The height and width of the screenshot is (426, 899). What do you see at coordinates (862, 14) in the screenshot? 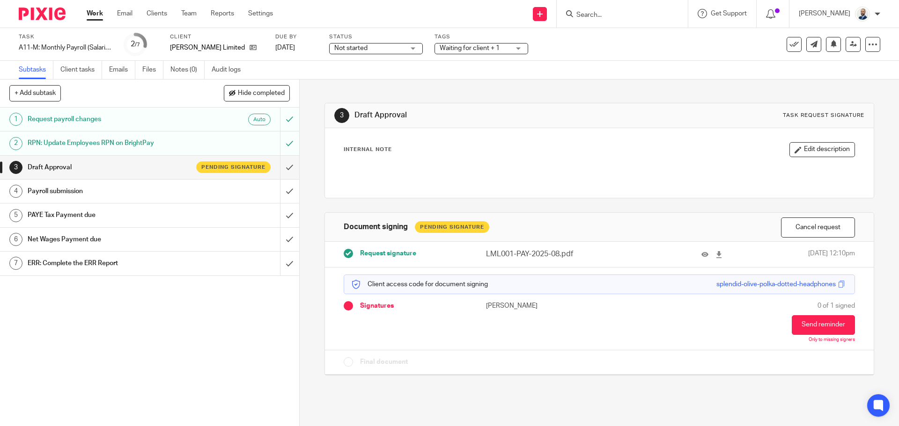
I see `img: Mark%20LI%20profiler.png` at bounding box center [862, 14].